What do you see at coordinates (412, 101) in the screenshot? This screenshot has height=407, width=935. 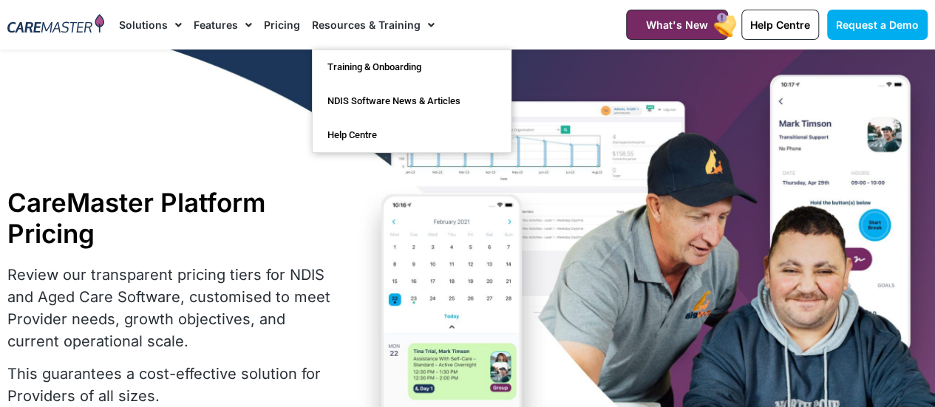 I see `a: NDIS Software News & Articles` at bounding box center [412, 101].